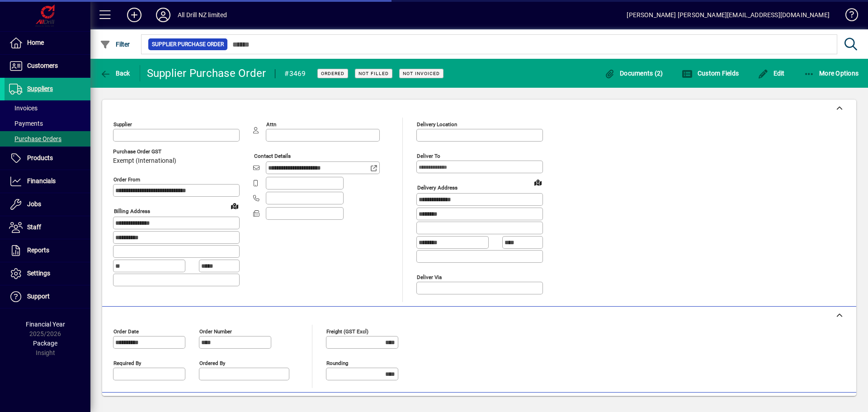 This screenshot has width=868, height=412. I want to click on span: Suppliers, so click(40, 89).